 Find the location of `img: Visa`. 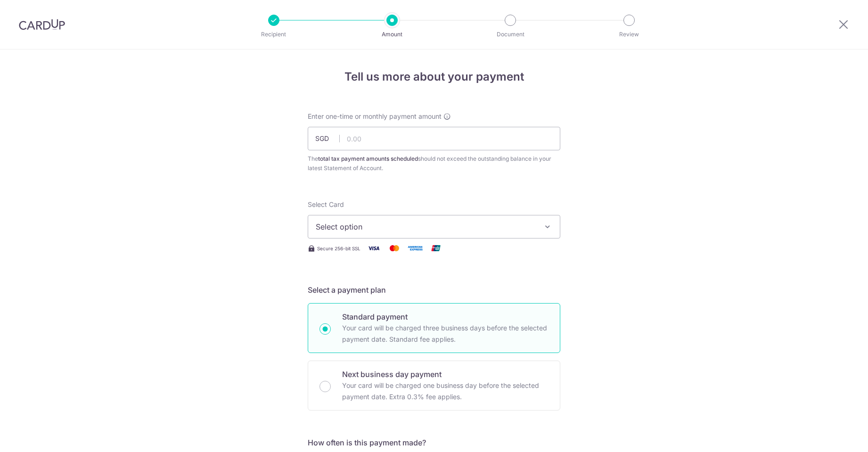

img: Visa is located at coordinates (374, 248).